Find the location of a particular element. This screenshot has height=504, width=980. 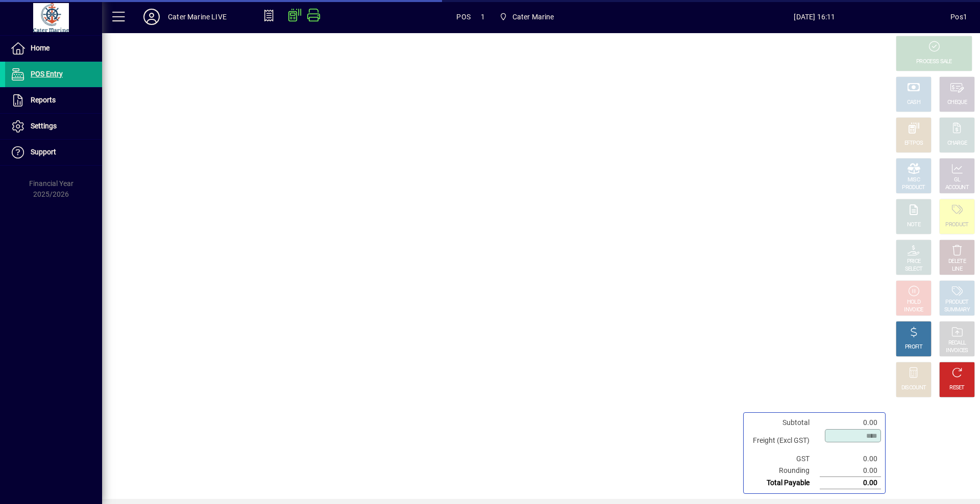

a: Settings is located at coordinates (54, 127).